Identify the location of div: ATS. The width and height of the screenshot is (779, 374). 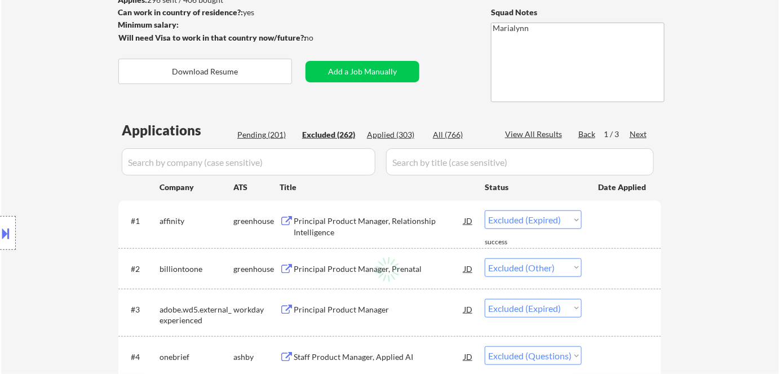
(257, 187).